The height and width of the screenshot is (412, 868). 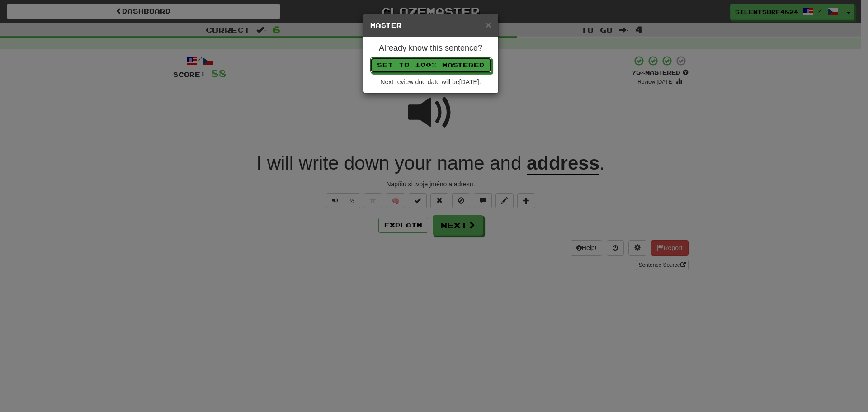 I want to click on button: Close, so click(x=488, y=24).